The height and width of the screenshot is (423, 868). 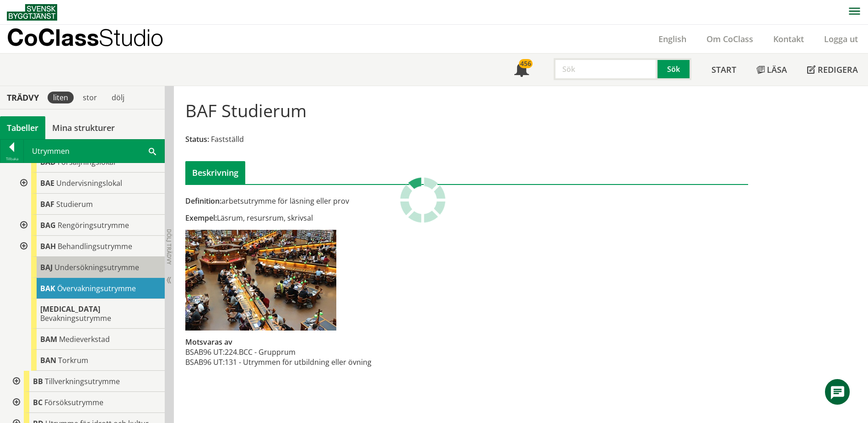 I want to click on span: Bevakningsutrymme, so click(x=75, y=318).